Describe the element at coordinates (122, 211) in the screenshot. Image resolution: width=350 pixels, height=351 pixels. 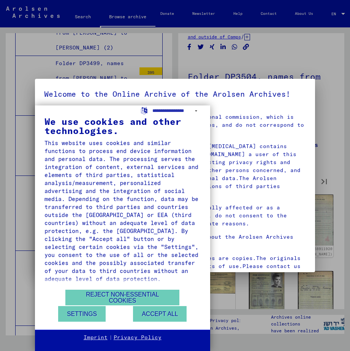
I see `div: This website uses cookies and similar functions to process end device information and personal da...` at that location.